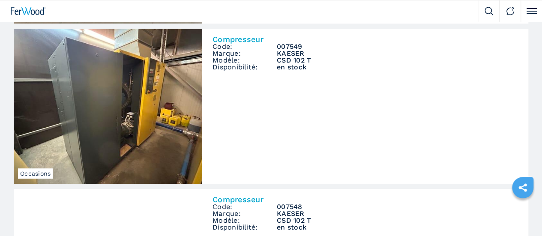 Image resolution: width=542 pixels, height=236 pixels. What do you see at coordinates (489, 11) in the screenshot?
I see `img: Search` at bounding box center [489, 11].